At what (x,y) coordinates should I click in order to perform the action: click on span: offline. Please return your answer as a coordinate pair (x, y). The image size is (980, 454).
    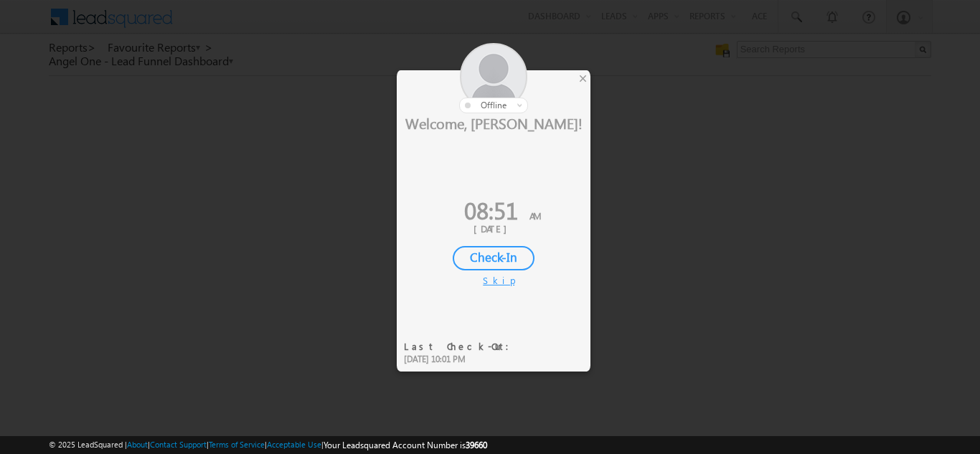
    Looking at the image, I should click on (494, 105).